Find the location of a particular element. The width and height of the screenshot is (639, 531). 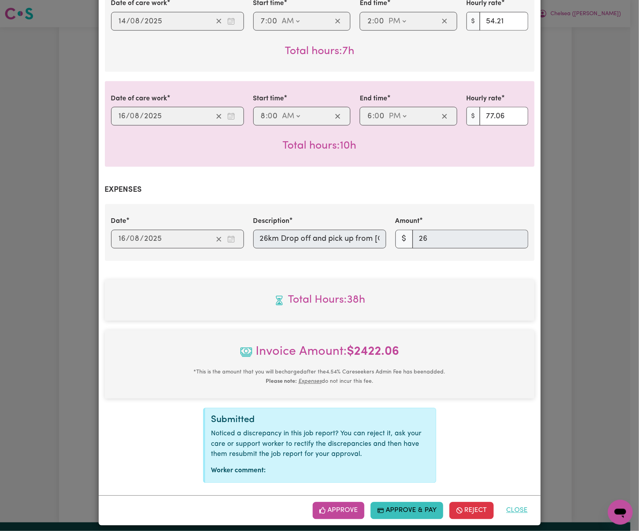

strong: Worker comment: is located at coordinates (239, 470).